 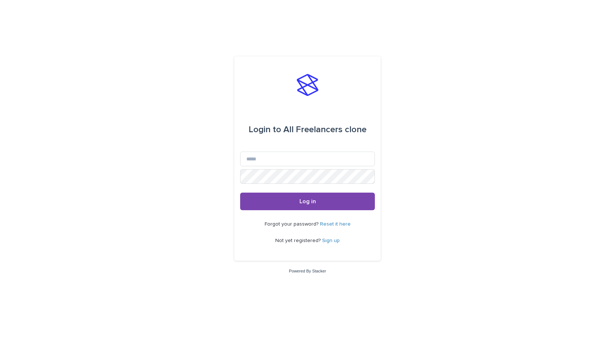 What do you see at coordinates (292, 224) in the screenshot?
I see `span: Forgot your password?` at bounding box center [292, 224].